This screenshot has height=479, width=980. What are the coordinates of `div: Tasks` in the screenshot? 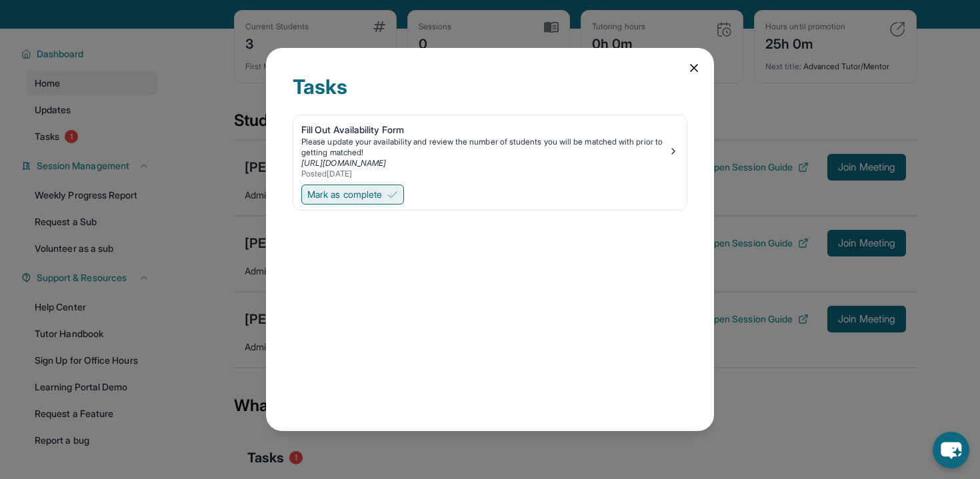 It's located at (490, 95).